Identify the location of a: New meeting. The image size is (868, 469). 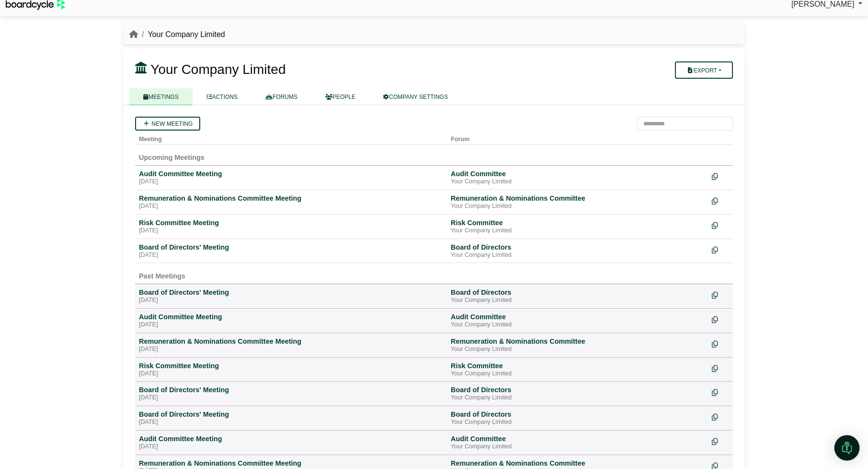
(168, 123).